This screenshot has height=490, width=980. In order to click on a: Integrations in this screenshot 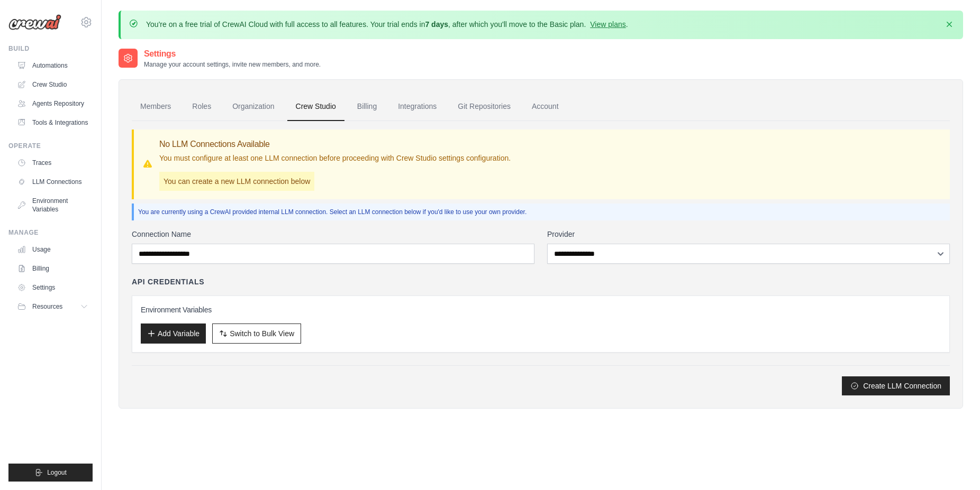, I will do `click(417, 107)`.